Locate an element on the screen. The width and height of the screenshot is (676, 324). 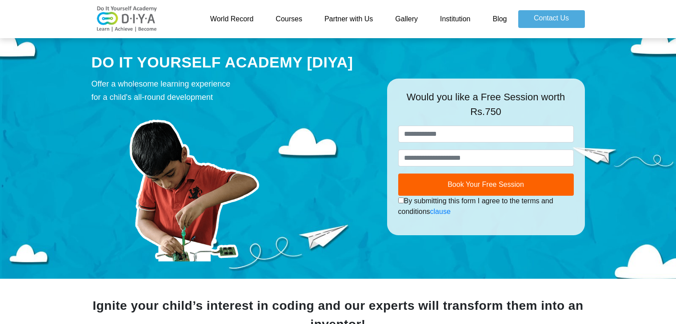
a: clause is located at coordinates (440, 211).